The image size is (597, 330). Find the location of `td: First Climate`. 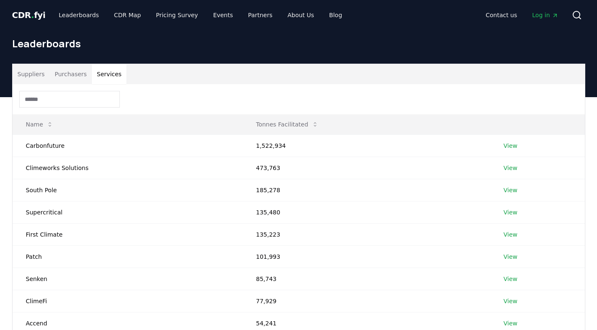

td: First Climate is located at coordinates (127, 234).